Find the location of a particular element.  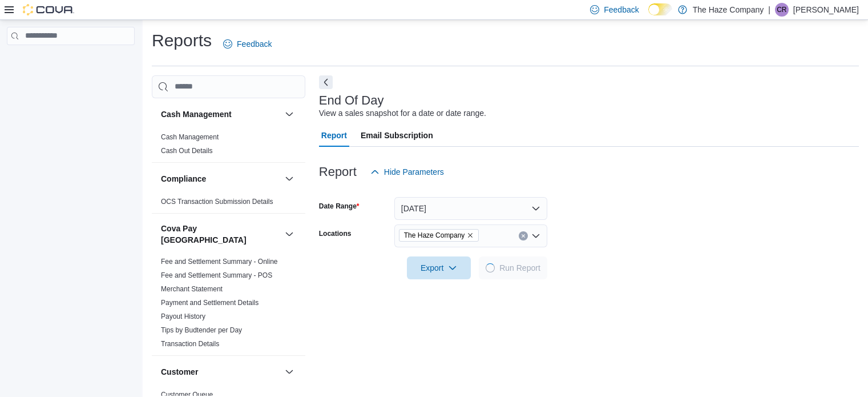

h3: Report is located at coordinates (338, 172).